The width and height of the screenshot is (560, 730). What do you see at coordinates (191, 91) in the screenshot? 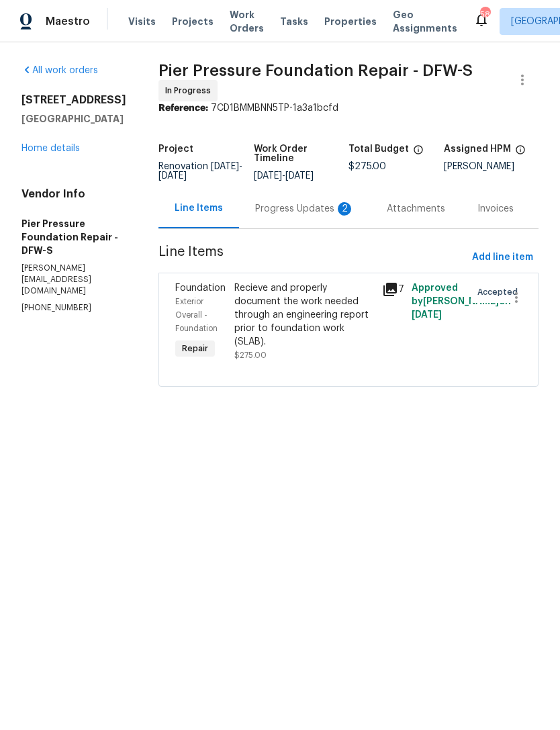
I see `span: In Progress` at bounding box center [191, 91].